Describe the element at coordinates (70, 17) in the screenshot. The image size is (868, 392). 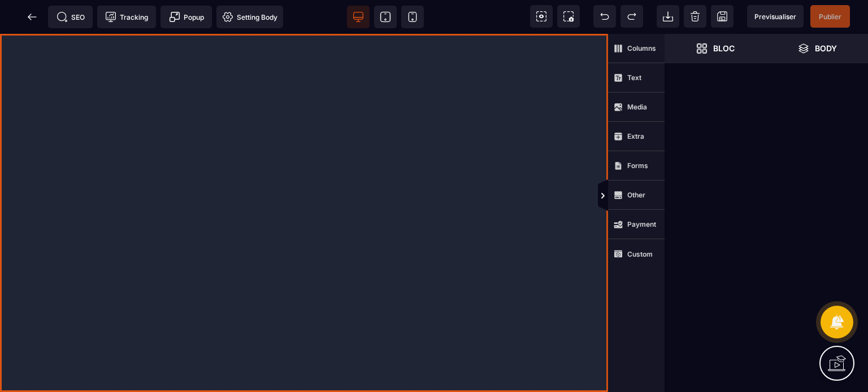
I see `span: SEO` at that location.